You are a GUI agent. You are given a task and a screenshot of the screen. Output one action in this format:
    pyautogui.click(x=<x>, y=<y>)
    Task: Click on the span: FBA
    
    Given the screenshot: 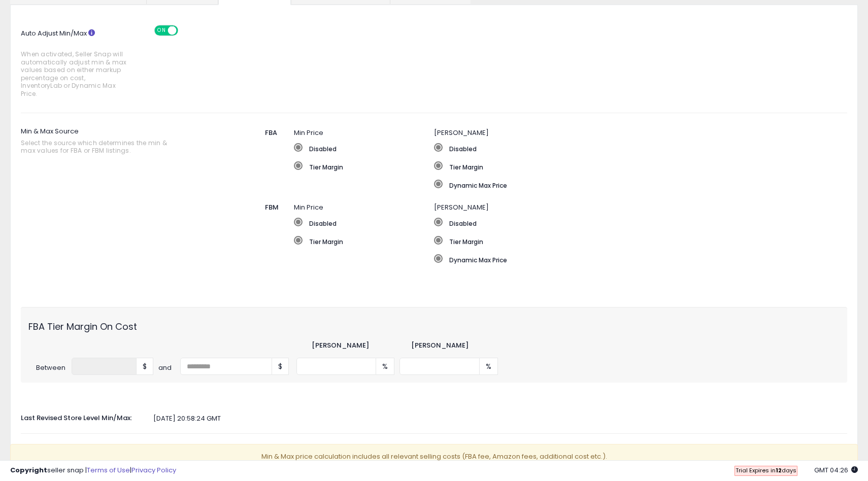 What is the action you would take?
    pyautogui.click(x=271, y=133)
    